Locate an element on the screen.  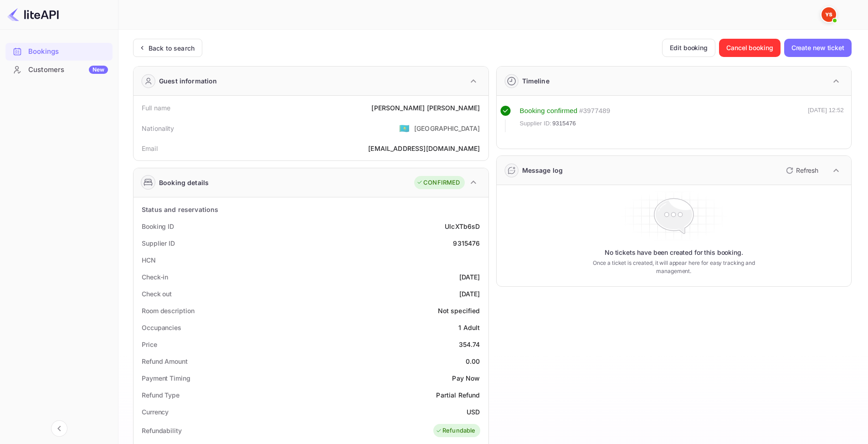
div: CONFIRMED is located at coordinates (438, 183).